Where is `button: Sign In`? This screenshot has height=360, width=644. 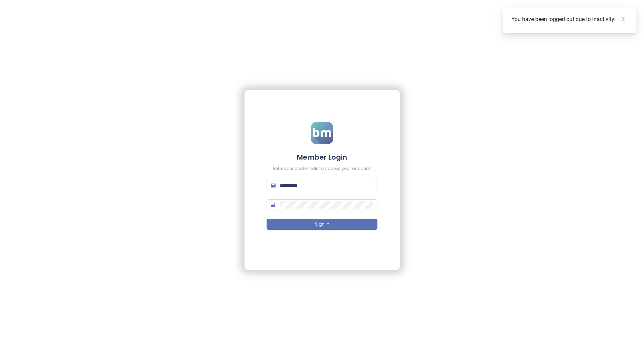 button: Sign In is located at coordinates (322, 225).